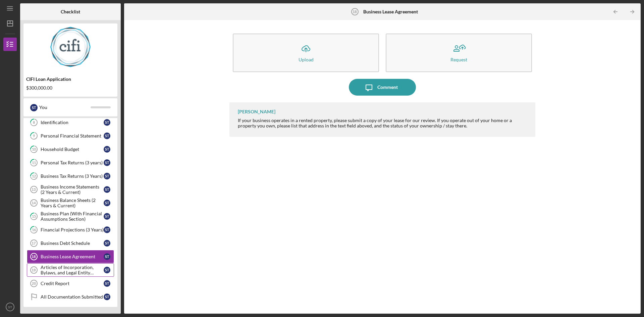 The width and height of the screenshot is (644, 317). What do you see at coordinates (34, 136) in the screenshot?
I see `tspan: 9` at bounding box center [34, 136].